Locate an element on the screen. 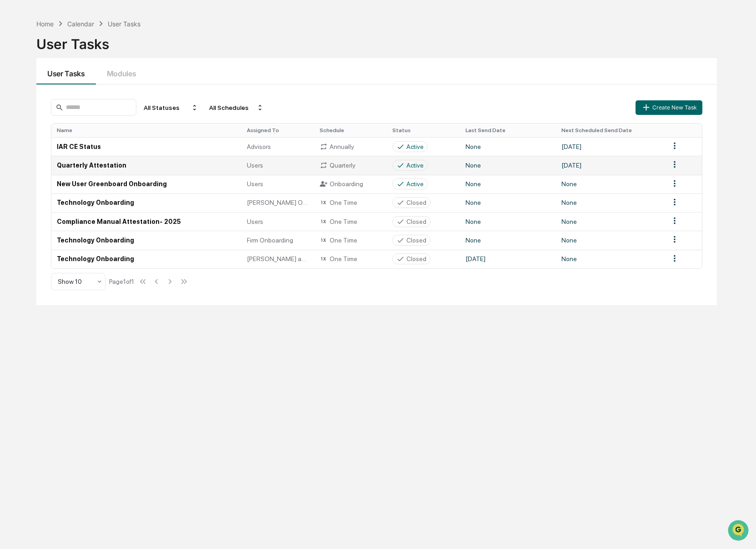 The width and height of the screenshot is (756, 549). img: 1746055101610-c473b297-6a78-478c-a979-82029cc54cd1 is located at coordinates (18, 77).